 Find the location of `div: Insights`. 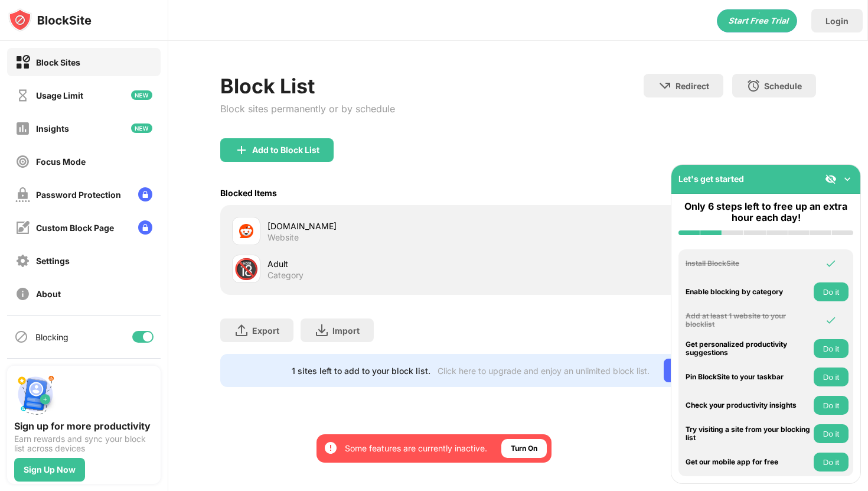

div: Insights is located at coordinates (53, 128).